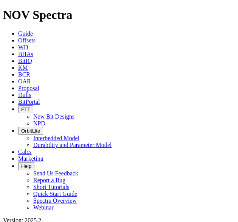 The width and height of the screenshot is (238, 222). What do you see at coordinates (26, 166) in the screenshot?
I see `span: Help` at bounding box center [26, 166].